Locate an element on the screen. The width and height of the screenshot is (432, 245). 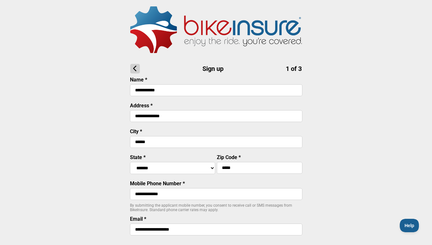
h1: Sign up is located at coordinates (216, 69).